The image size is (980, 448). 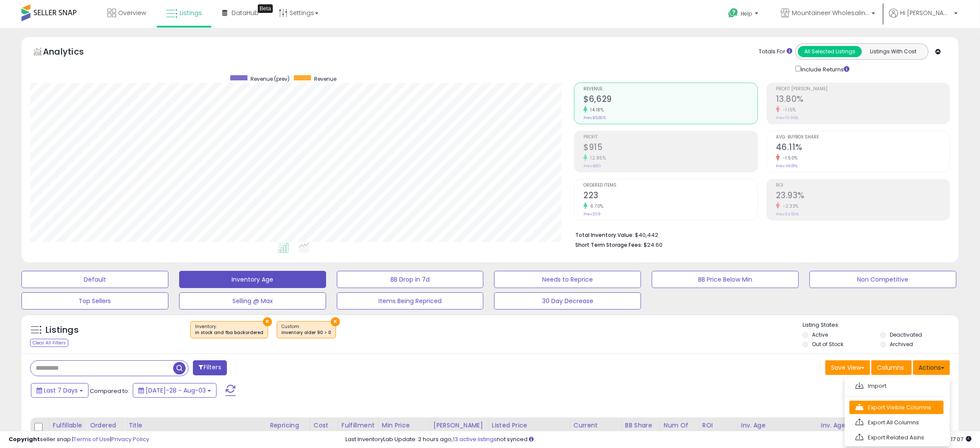 What do you see at coordinates (670, 137) in the screenshot?
I see `span: Profit` at bounding box center [670, 137].